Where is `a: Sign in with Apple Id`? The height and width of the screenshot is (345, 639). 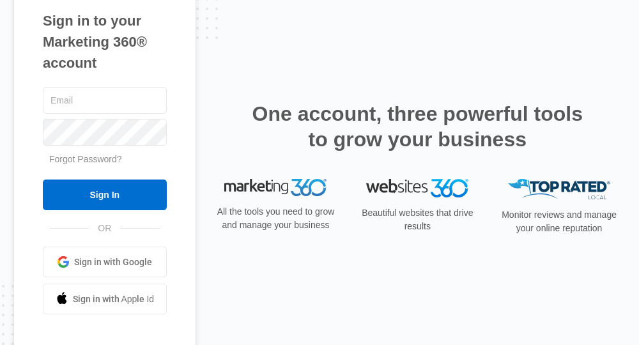
a: Sign in with Apple Id is located at coordinates (105, 299).